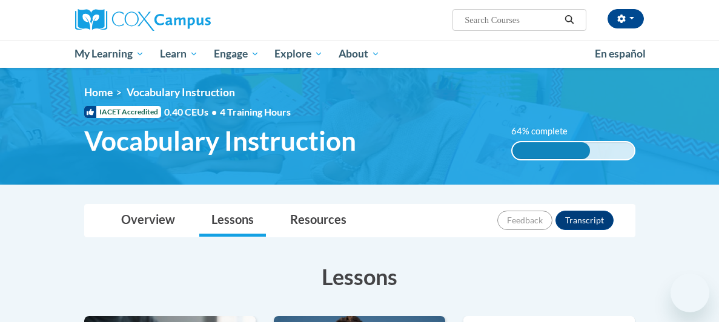 The image size is (719, 322). Describe the element at coordinates (192, 112) in the screenshot. I see `span: 0.40 CEUs` at that location.